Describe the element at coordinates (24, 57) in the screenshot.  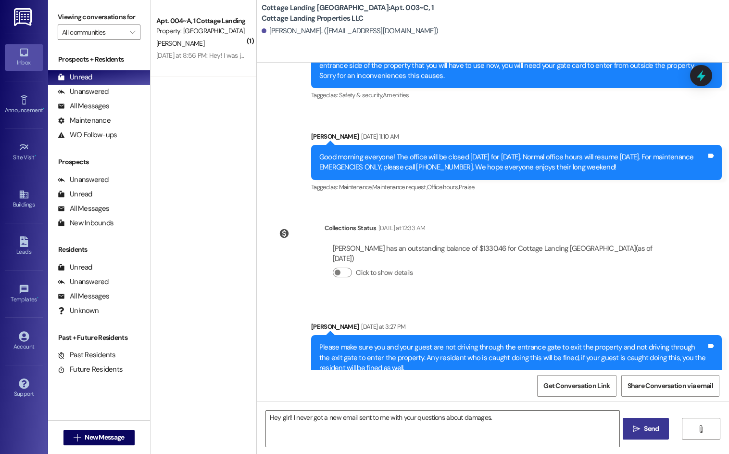
I see `a: Inbox` at that location.